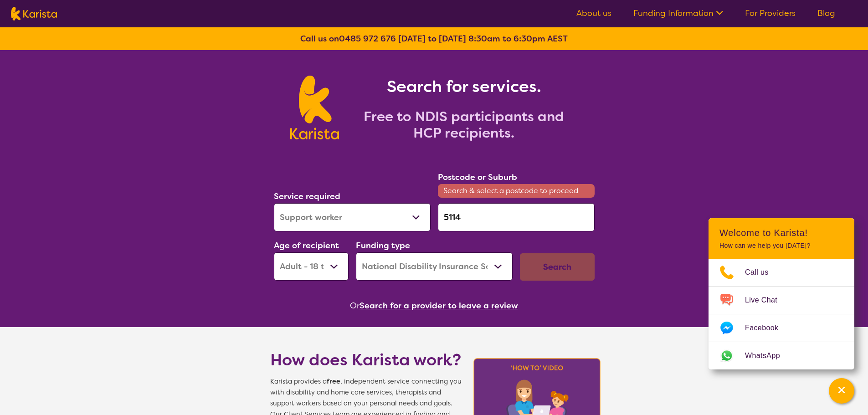 This screenshot has width=868, height=415. Describe the element at coordinates (781, 232) in the screenshot. I see `h2: Welcome to Karista!` at that location.